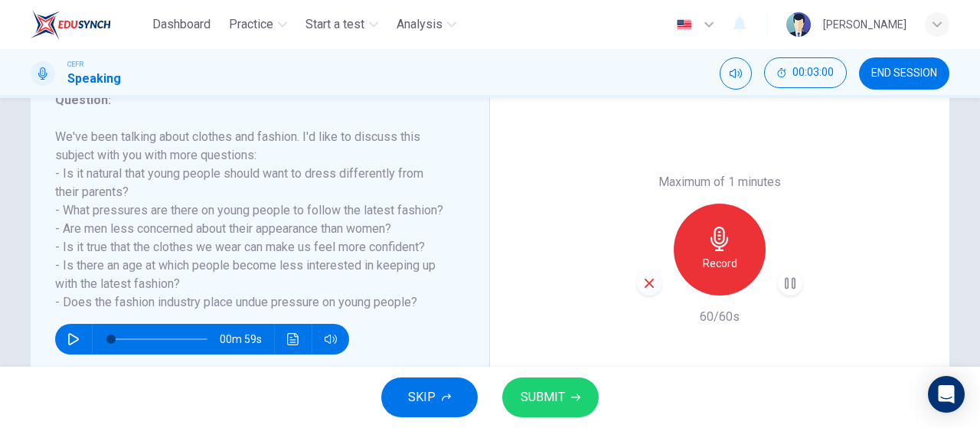 The width and height of the screenshot is (980, 428). I want to click on span: SKIP, so click(422, 397).